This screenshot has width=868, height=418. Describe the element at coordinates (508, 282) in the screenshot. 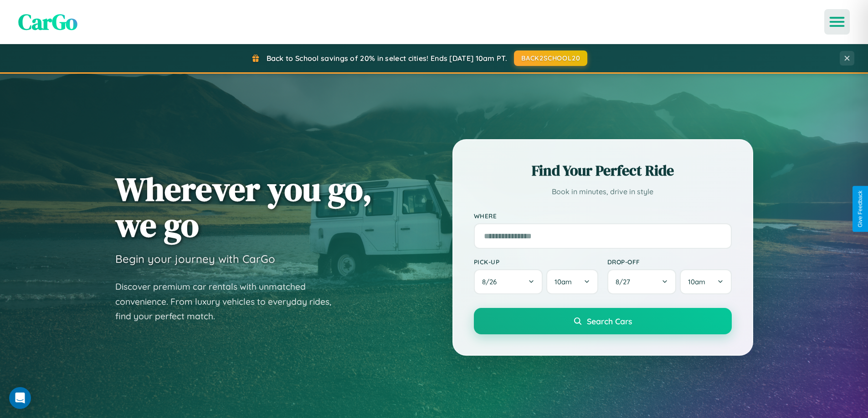

I see `button: 8/26` at that location.